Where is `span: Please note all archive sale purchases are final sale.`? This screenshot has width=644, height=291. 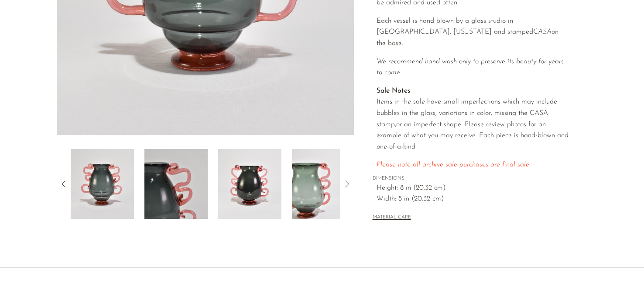
span: Please note all archive sale purchases are final sale. is located at coordinates (454, 165).